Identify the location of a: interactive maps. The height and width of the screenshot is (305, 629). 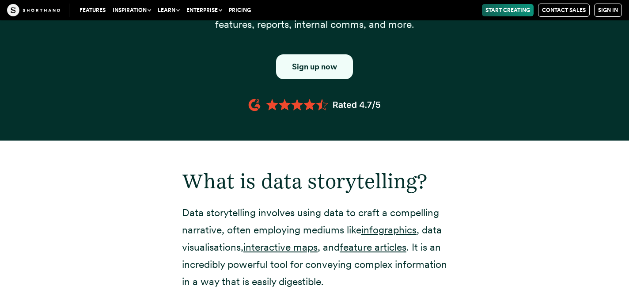
(280, 247).